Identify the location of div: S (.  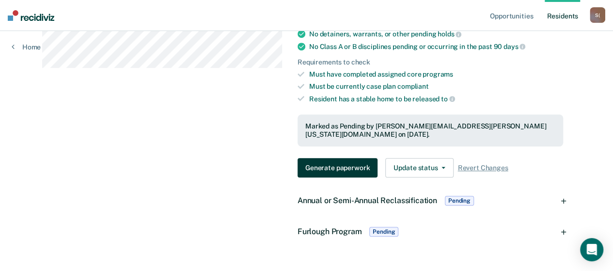
(598, 15).